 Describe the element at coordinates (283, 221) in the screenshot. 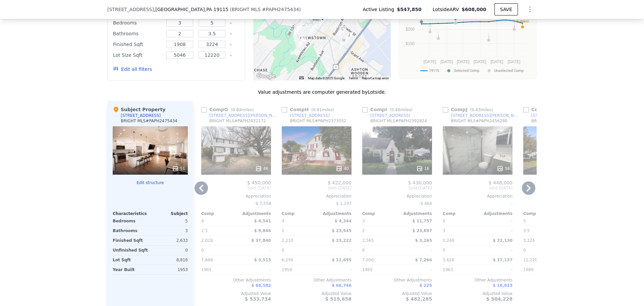

I see `span: 4` at that location.